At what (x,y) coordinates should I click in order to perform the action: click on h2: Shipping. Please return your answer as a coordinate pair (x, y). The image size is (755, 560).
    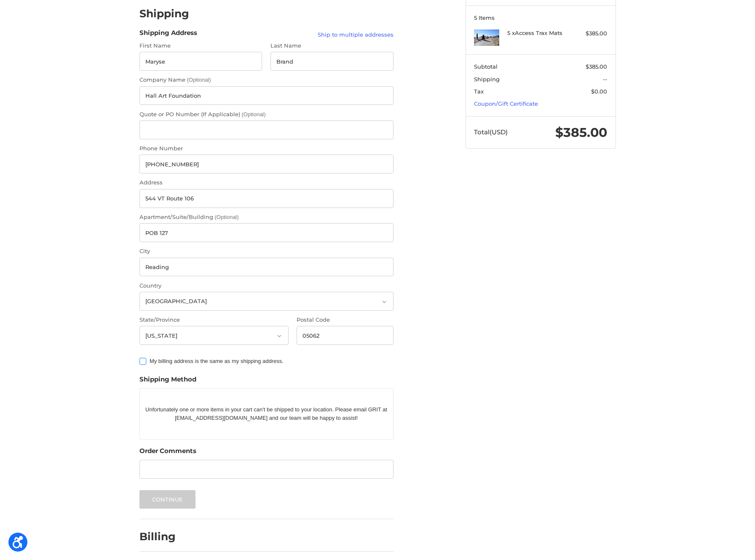
    Looking at the image, I should click on (165, 14).